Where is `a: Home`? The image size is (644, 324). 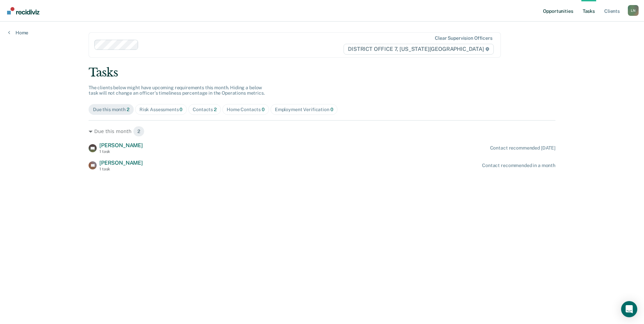 a: Home is located at coordinates (18, 33).